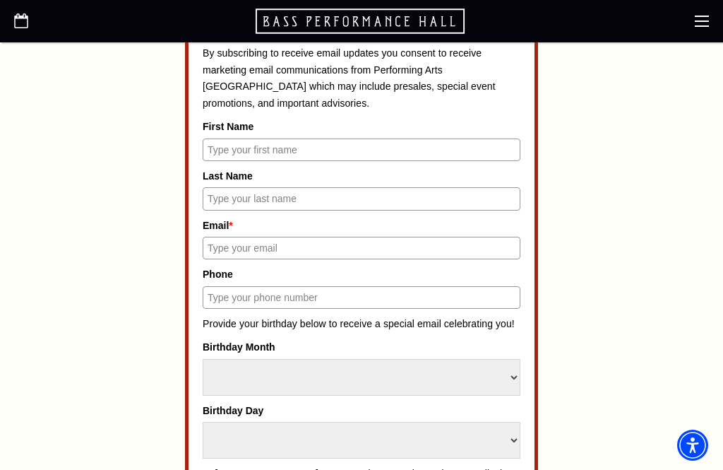 This screenshot has height=470, width=723. Describe the element at coordinates (362, 78) in the screenshot. I see `p: By subscribing to receive email updates you consent to receive marketing email communications fro...` at that location.